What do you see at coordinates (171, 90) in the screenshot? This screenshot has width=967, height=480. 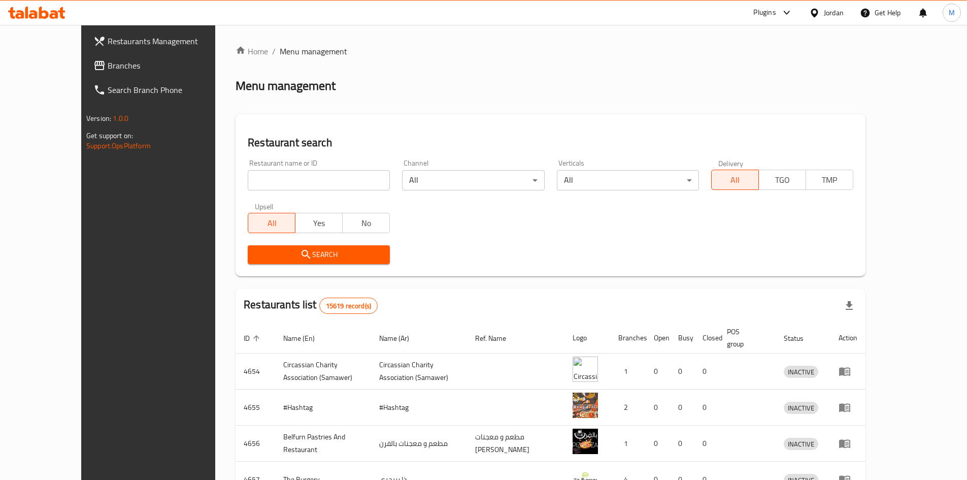 I see `span: Search Branch Phone` at bounding box center [171, 90].